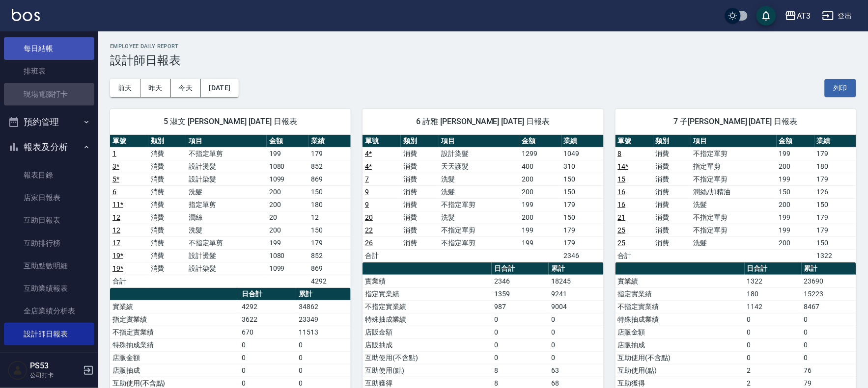  What do you see at coordinates (541, 166) in the screenshot?
I see `td: 400` at bounding box center [541, 166].